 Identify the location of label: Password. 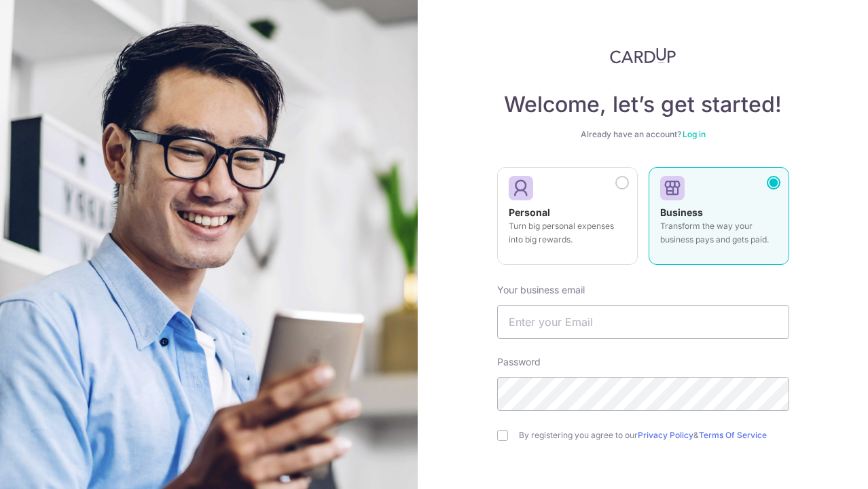
(519, 362).